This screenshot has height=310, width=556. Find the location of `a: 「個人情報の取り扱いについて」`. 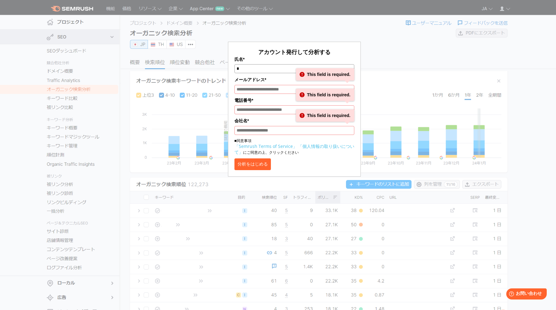

a: 「個人情報の取り扱いについて」 is located at coordinates (295, 149).